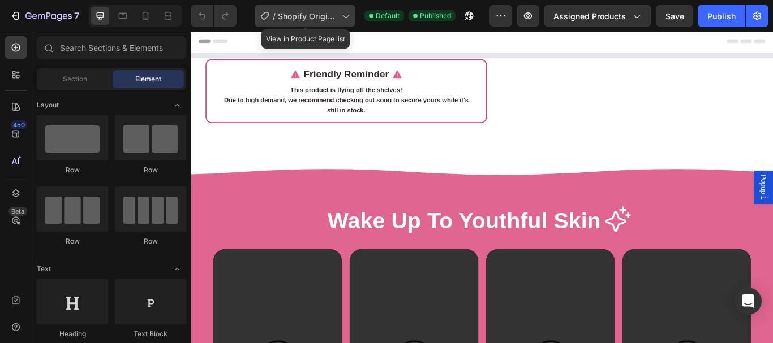 The image size is (773, 343). What do you see at coordinates (748, 302) in the screenshot?
I see `div: Open Intercom Messenger` at bounding box center [748, 302].